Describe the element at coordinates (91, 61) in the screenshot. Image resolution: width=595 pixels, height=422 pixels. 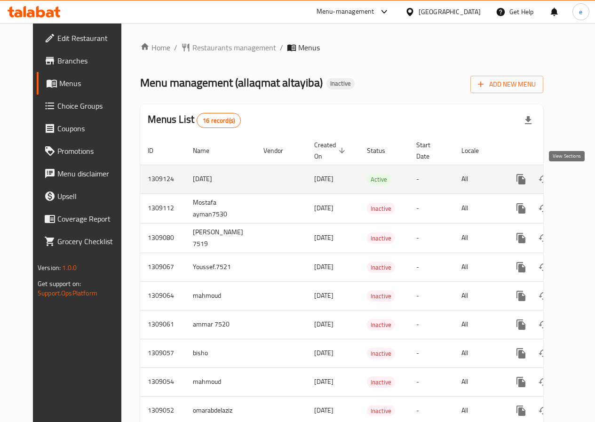
I see `span: Branches` at that location.